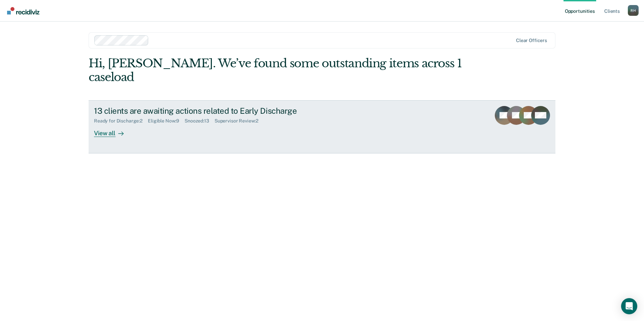 The height and width of the screenshot is (321, 644). Describe the element at coordinates (532, 41) in the screenshot. I see `div: Clear officers` at that location.